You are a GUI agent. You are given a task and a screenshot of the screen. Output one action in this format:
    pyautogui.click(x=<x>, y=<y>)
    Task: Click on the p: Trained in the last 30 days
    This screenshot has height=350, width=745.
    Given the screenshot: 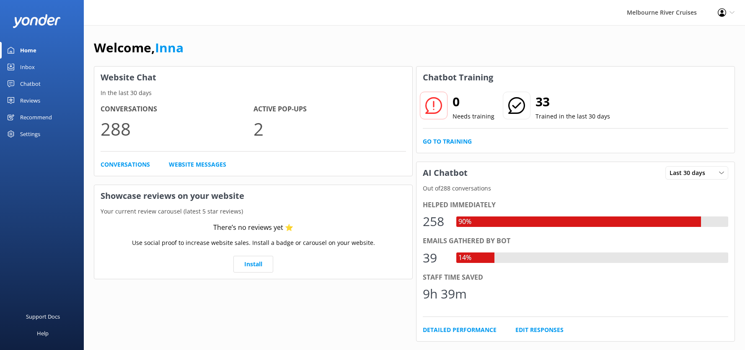 What is the action you would take?
    pyautogui.click(x=573, y=117)
    